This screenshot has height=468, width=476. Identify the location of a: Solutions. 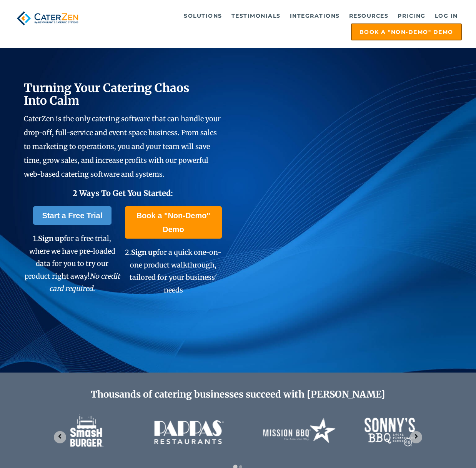
(203, 16).